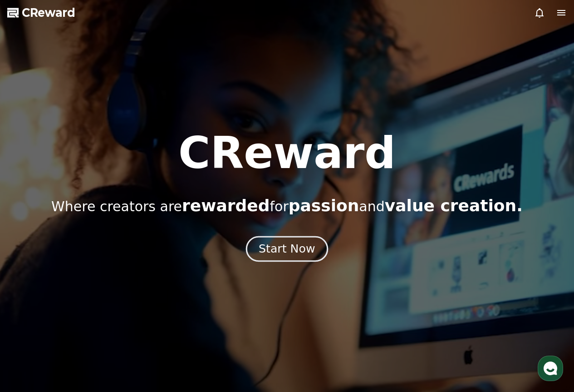  I want to click on a: CReward, so click(42, 13).